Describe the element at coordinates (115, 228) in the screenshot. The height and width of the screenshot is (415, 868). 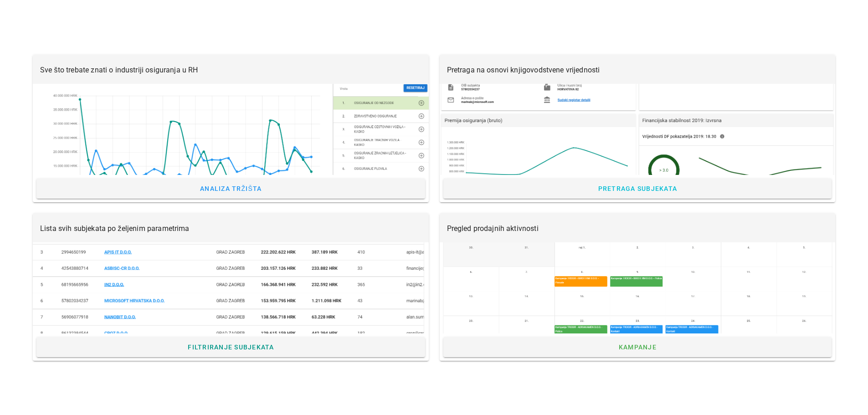
I see `span: Lista svih subjekata po željenim parametrima` at that location.